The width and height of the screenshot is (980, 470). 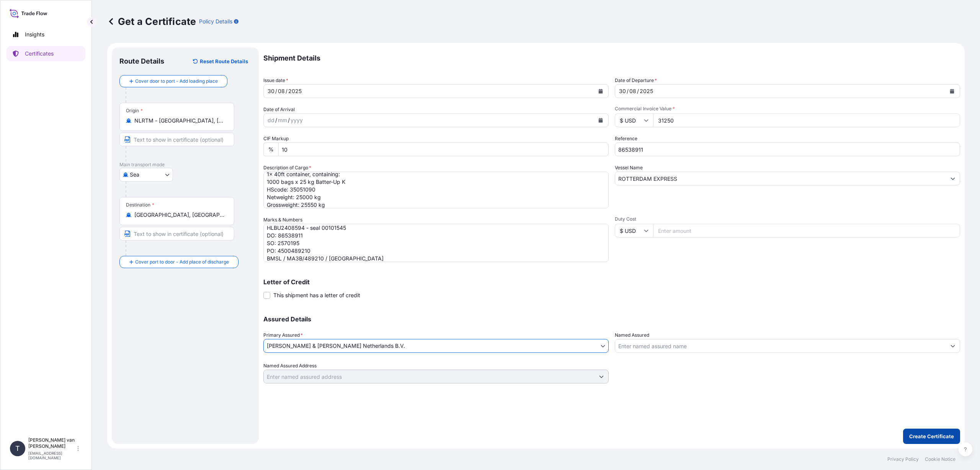 I want to click on label: Named Assured Address, so click(x=290, y=366).